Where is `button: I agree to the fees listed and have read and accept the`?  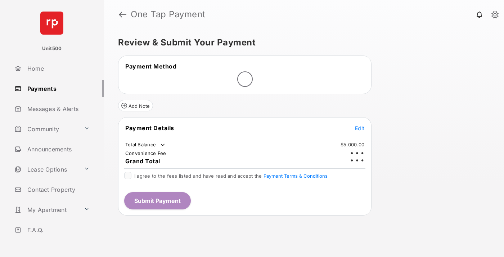
button: I agree to the fees listed and have read and accept the is located at coordinates (296, 176).